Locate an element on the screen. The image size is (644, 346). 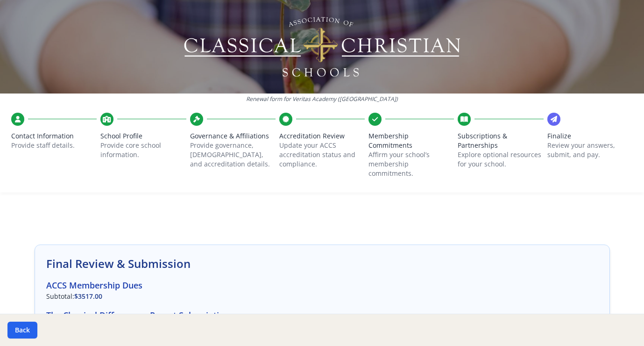
p: Provide staff details. is located at coordinates (54, 145).